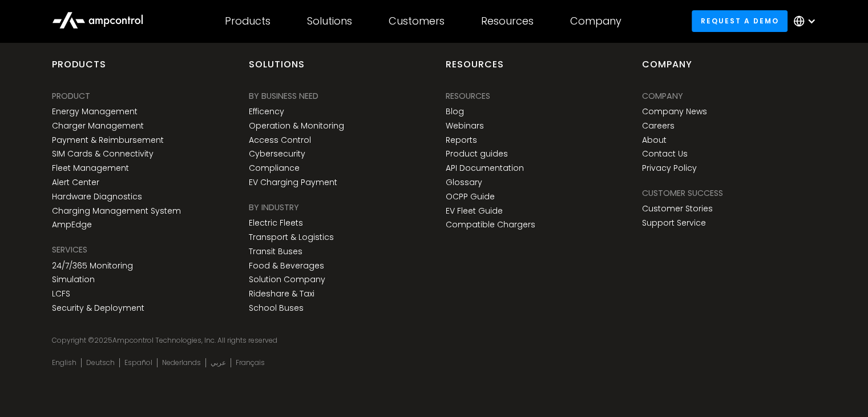  I want to click on a: Rideshare & Taxi, so click(282, 294).